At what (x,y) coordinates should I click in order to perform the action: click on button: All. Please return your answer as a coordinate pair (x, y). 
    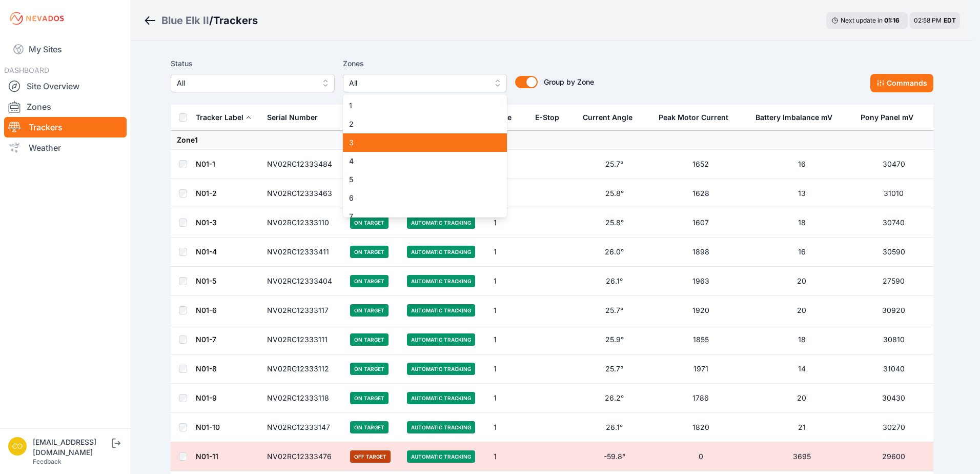
    Looking at the image, I should click on (425, 83).